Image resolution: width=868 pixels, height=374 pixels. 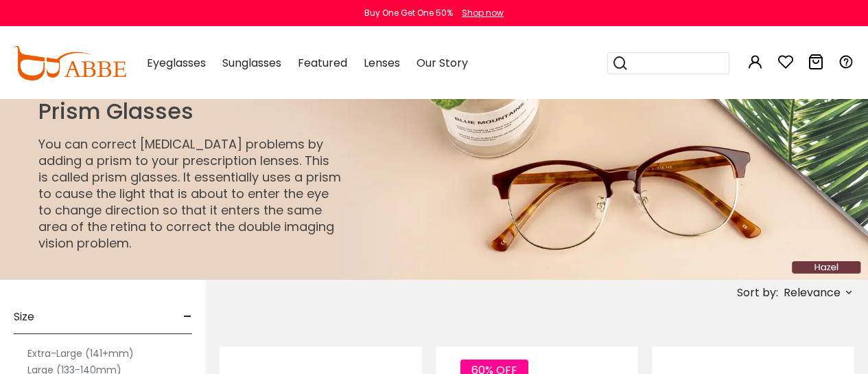 What do you see at coordinates (408, 13) in the screenshot?
I see `div: Buy One Get One 50%` at bounding box center [408, 13].